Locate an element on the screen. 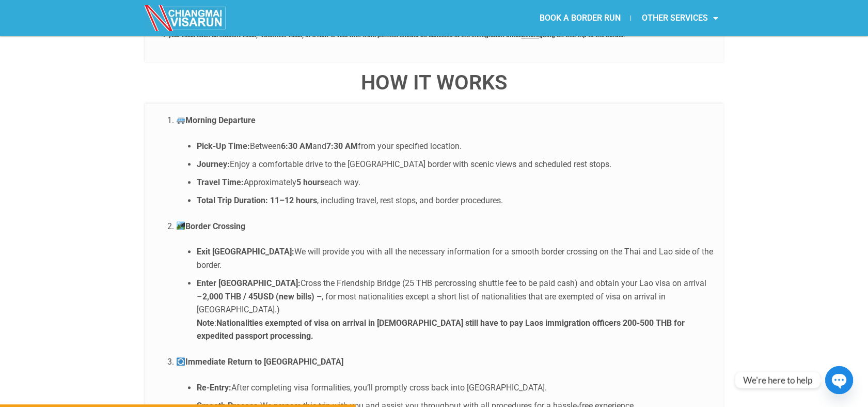 The image size is (868, 407). span: going on this trip to the border. is located at coordinates (582, 35).